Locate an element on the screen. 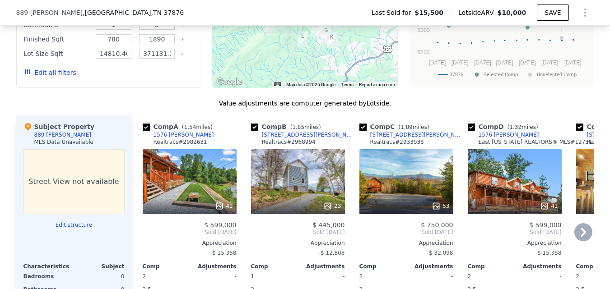 Image resolution: width=610 pixels, height=289 pixels. span: $ 750,000 is located at coordinates (436, 225).